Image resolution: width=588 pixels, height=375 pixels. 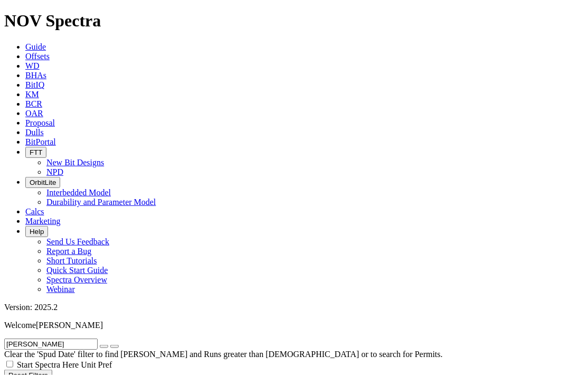 What do you see at coordinates (71, 261) in the screenshot?
I see `a: Short Tutorials` at bounding box center [71, 261].